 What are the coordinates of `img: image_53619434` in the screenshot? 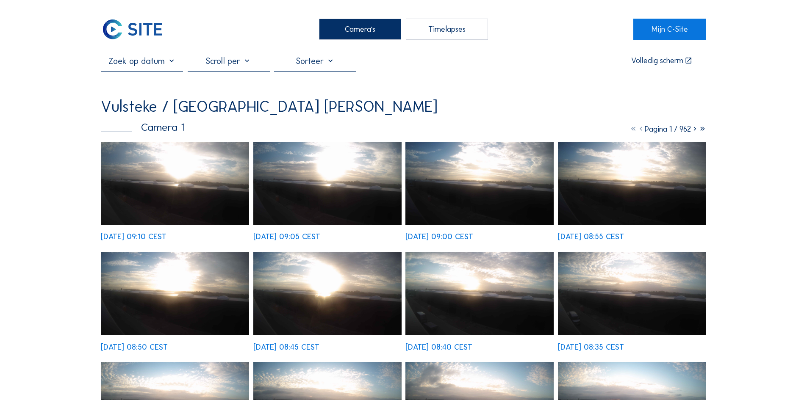 It's located at (327, 183).